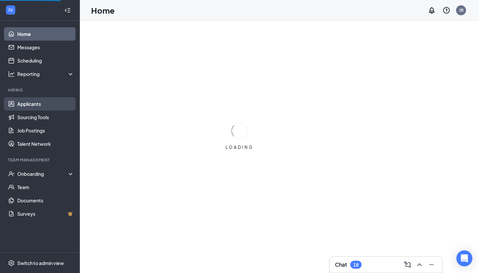 Image resolution: width=479 pixels, height=273 pixels. I want to click on div: JB, so click(461, 10).